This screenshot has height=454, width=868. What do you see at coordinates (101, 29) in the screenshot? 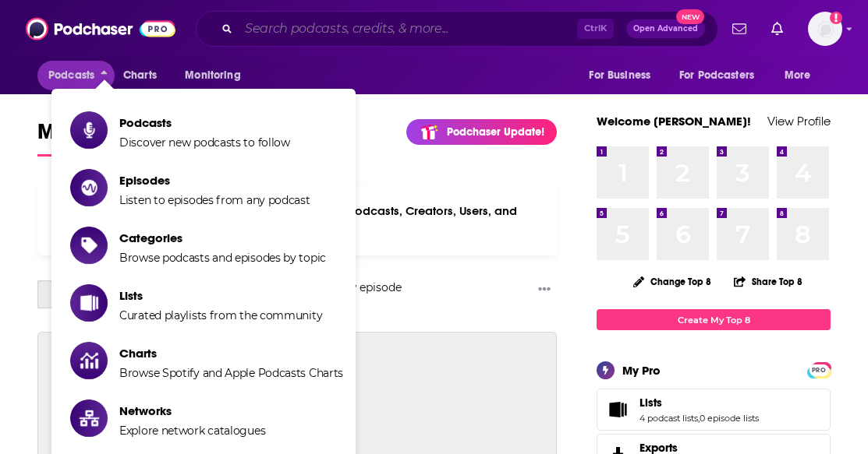
I see `a: Podchaser - Follow, Share and Rate Podcasts` at bounding box center [101, 29].